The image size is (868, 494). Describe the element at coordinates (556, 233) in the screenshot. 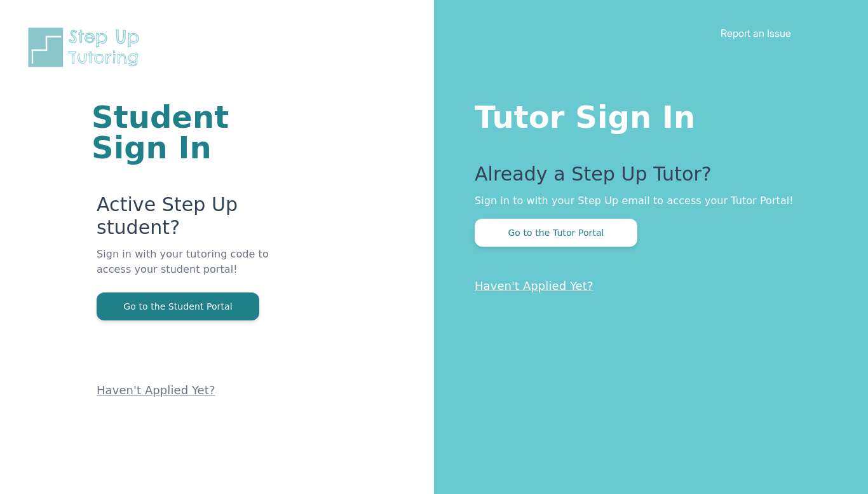

I see `button: Go to the Tutor Portal` at that location.